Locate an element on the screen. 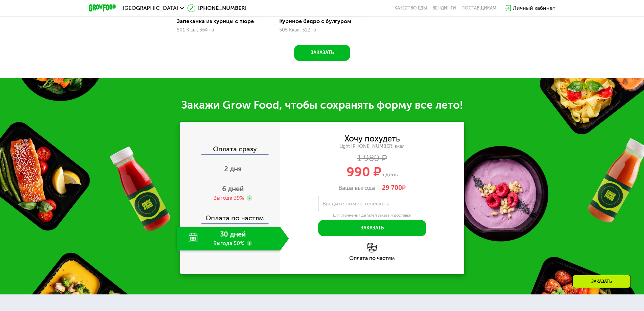 This screenshot has height=311, width=644. div: Хочу похудеть is located at coordinates (372, 138).